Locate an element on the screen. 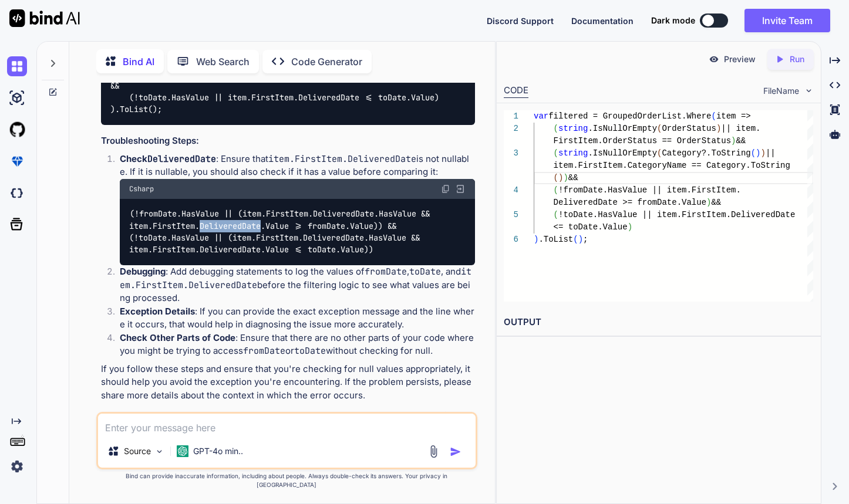 This screenshot has height=504, width=849. strong: Exception Details is located at coordinates (157, 311).